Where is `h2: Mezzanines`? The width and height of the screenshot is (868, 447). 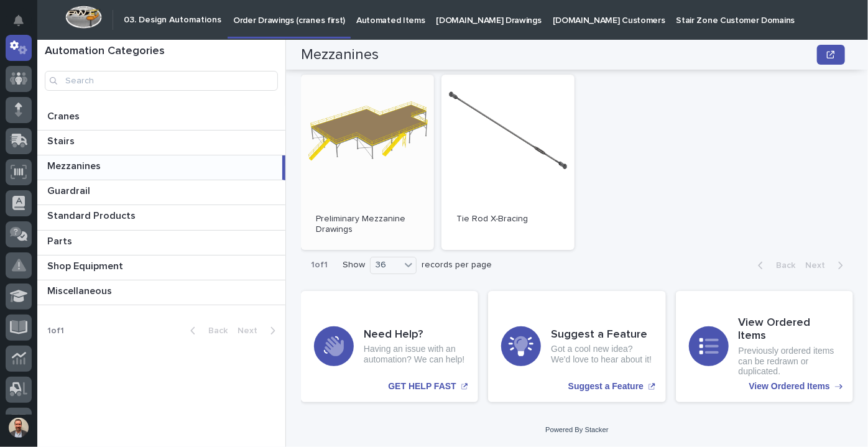 h2: Mezzanines is located at coordinates (339, 55).